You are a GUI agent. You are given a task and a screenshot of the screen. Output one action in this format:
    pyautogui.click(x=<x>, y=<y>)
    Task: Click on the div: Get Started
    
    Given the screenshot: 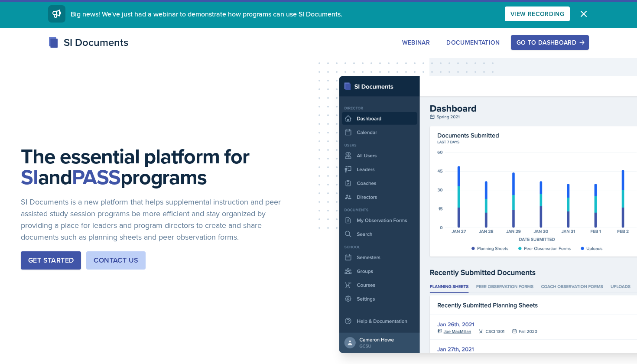 What is the action you would take?
    pyautogui.click(x=50, y=260)
    